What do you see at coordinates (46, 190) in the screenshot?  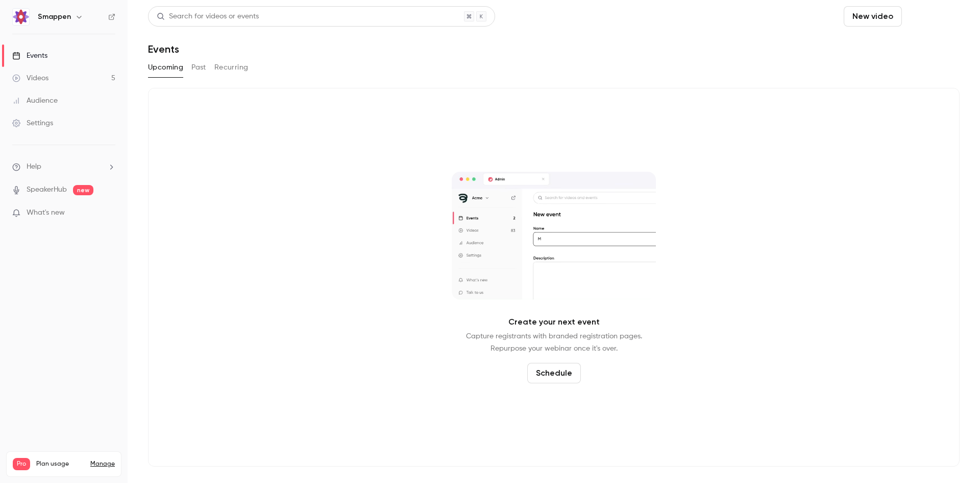 I see `a: SpeakerHub` at bounding box center [46, 190].